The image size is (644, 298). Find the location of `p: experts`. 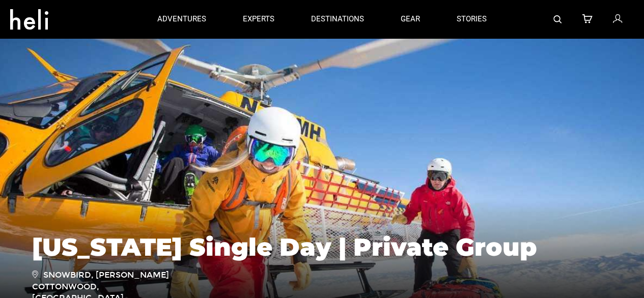

p: experts is located at coordinates (259, 19).